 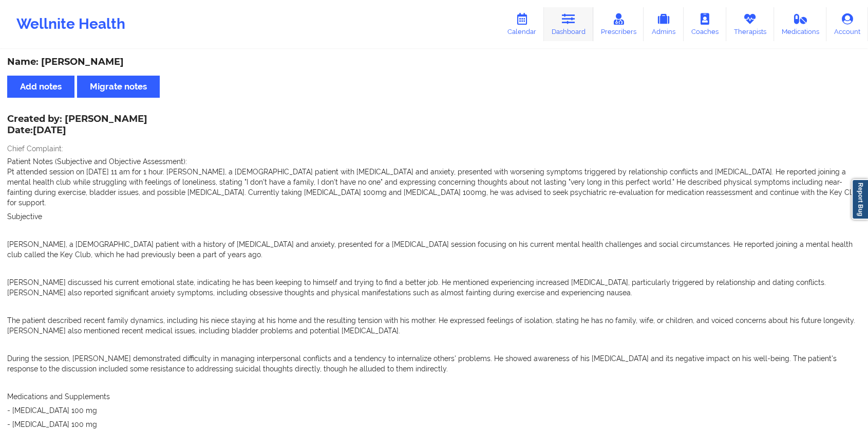 I want to click on a: Therapists, so click(x=750, y=24).